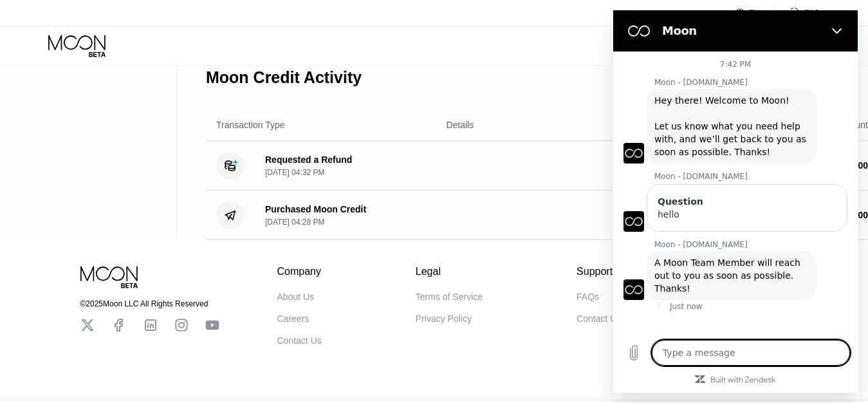 The image size is (868, 403). What do you see at coordinates (449, 272) in the screenshot?
I see `div: Legal` at bounding box center [449, 272].